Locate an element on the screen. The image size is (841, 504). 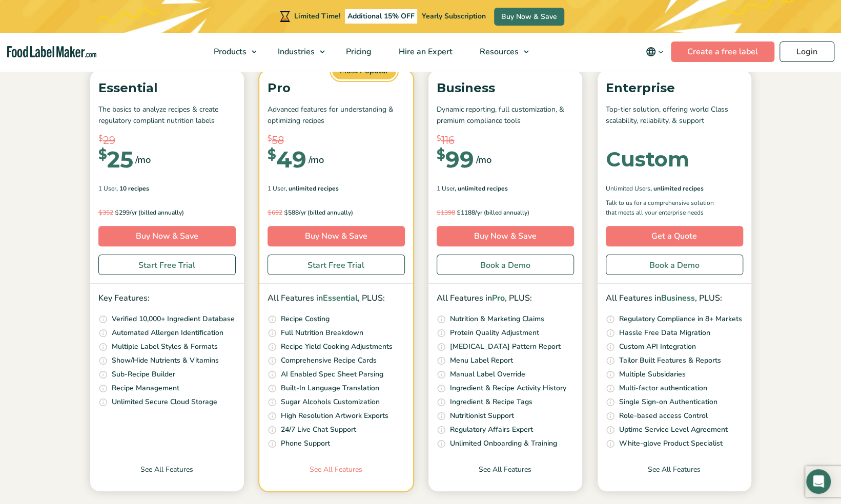
p: Ingredient & Recipe Tags is located at coordinates (491, 402).